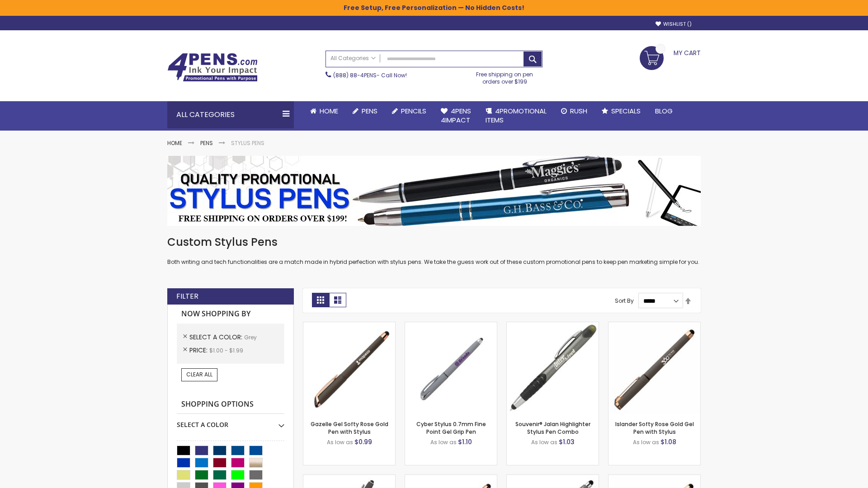 This screenshot has height=488, width=868. Describe the element at coordinates (626, 111) in the screenshot. I see `span: Specials` at that location.